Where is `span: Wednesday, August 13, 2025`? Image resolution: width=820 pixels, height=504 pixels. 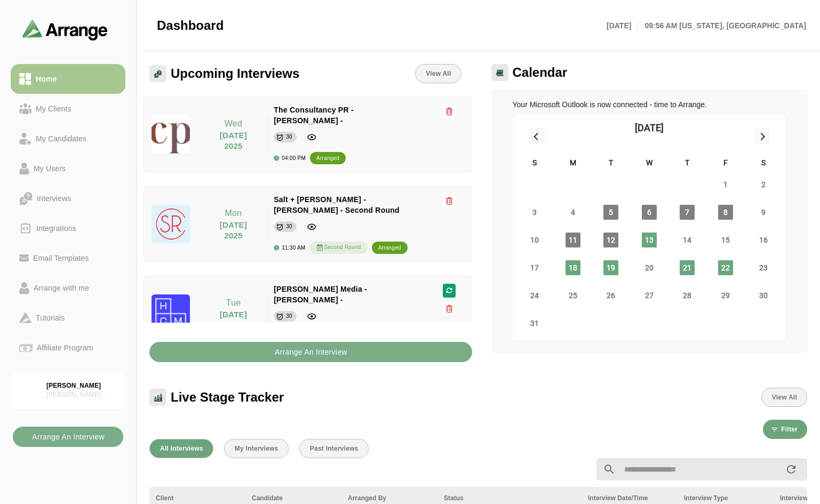 span: Wednesday, August 13, 2025 is located at coordinates (649, 240).